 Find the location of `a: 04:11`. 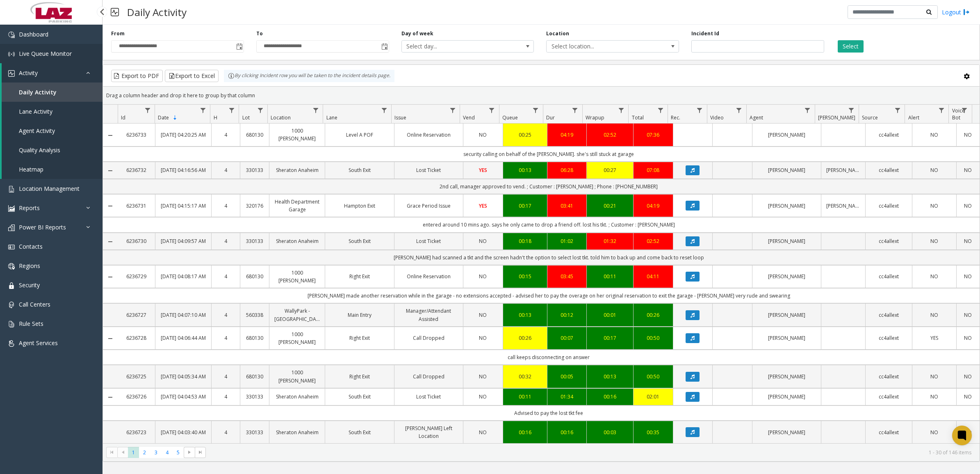

a: 04:11 is located at coordinates (653, 276).